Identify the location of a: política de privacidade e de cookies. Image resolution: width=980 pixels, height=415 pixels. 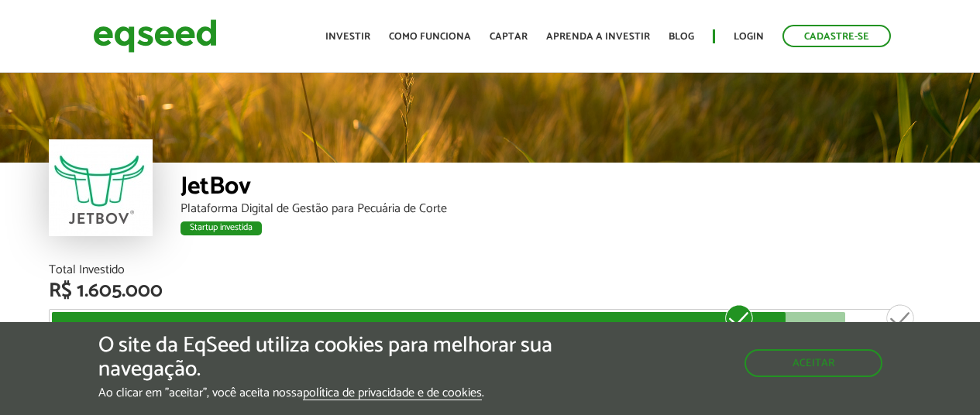
(392, 393).